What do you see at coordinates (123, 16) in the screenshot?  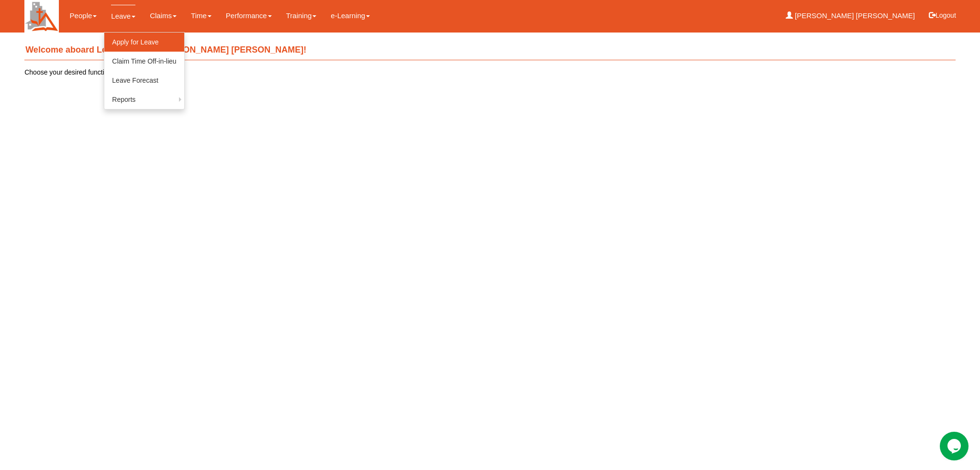 I see `a: Leave` at bounding box center [123, 16].